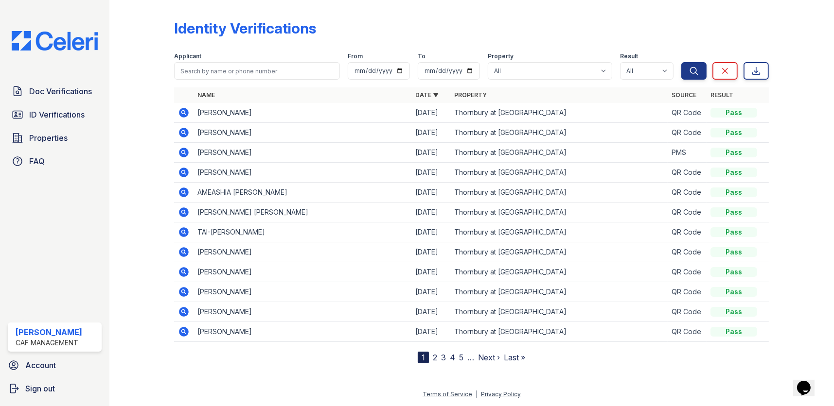 The image size is (834, 406). I want to click on span: Properties, so click(48, 138).